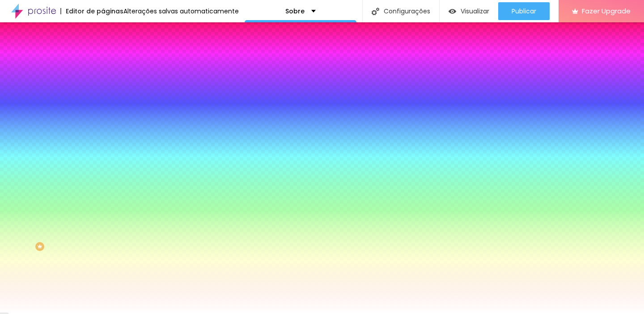  What do you see at coordinates (606, 11) in the screenshot?
I see `span: Fazer Upgrade` at bounding box center [606, 11].